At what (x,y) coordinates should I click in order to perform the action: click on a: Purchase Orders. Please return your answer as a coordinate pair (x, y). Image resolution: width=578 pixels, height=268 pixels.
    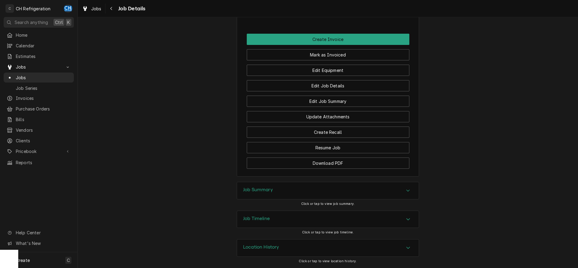
    Looking at the image, I should click on (39, 109).